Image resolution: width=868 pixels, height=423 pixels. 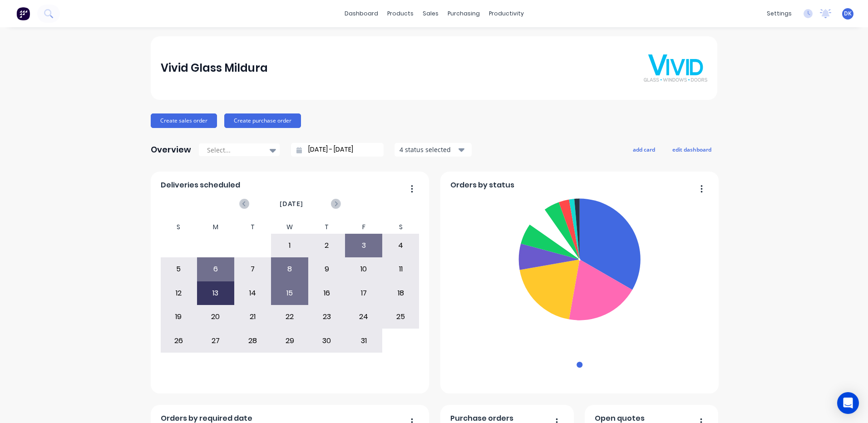 What do you see at coordinates (483, 185) in the screenshot?
I see `span: Orders by status` at bounding box center [483, 185].